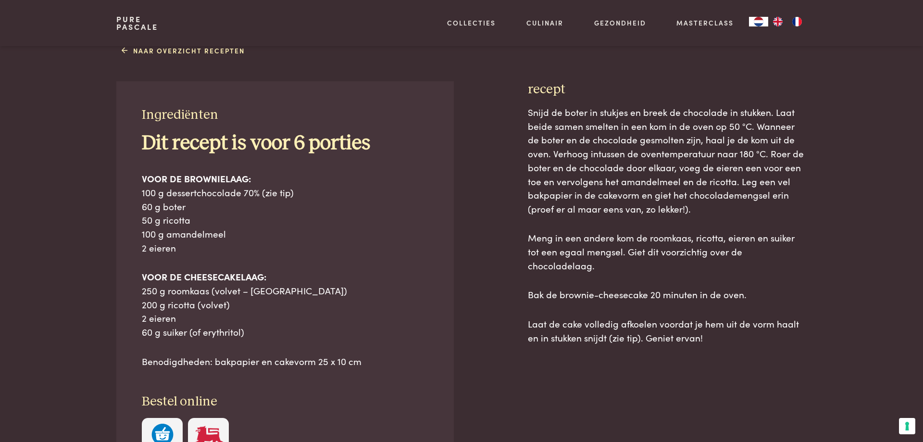 This screenshot has width=923, height=442. Describe the element at coordinates (637, 294) in the screenshot. I see `span: Bak de brownie-cheesecake 20 minuten in de oven.` at that location.